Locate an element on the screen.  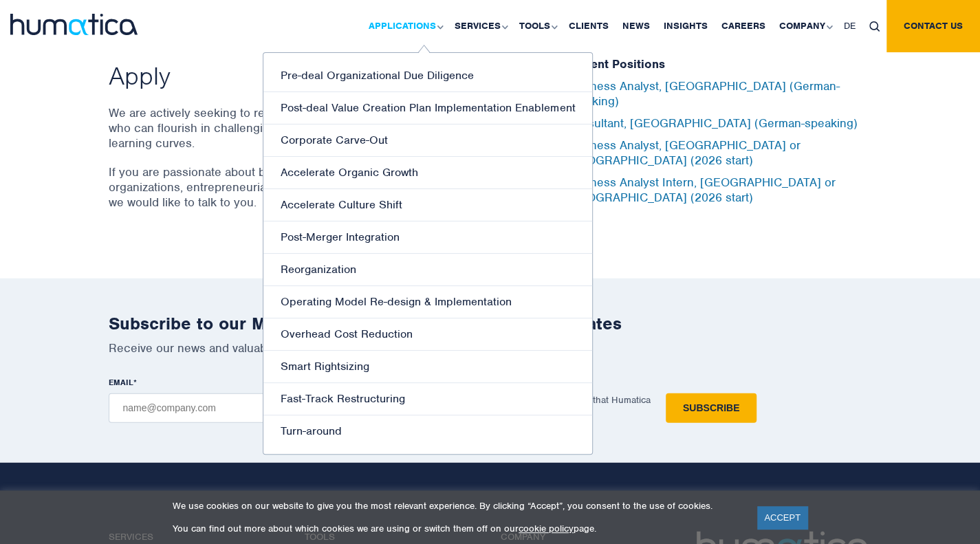
p: We use cookies on our website to give you the most relevant experience. By clicking “Accept”, you... is located at coordinates (456, 506).